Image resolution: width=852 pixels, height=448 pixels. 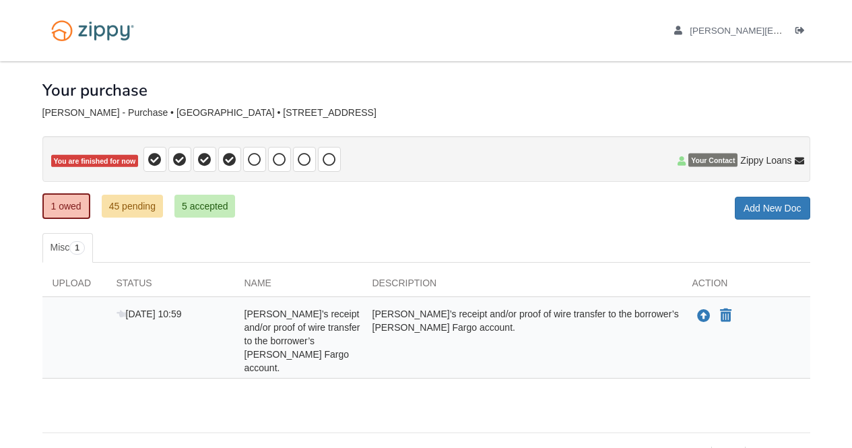 I want to click on span: You are finished for now, so click(x=95, y=161).